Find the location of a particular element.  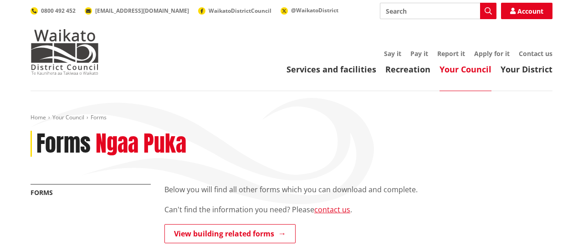

p: Can't find the information you need? Please . is located at coordinates (358, 209).